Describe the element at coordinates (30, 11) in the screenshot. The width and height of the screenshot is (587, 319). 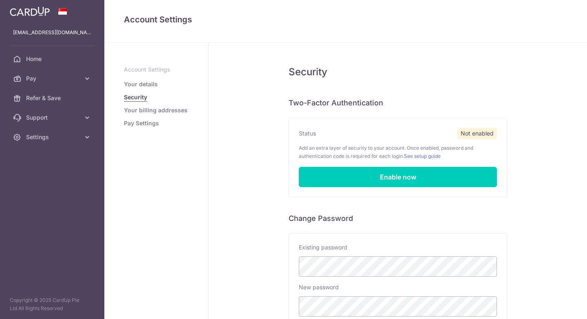
I see `img: CardUp` at that location.